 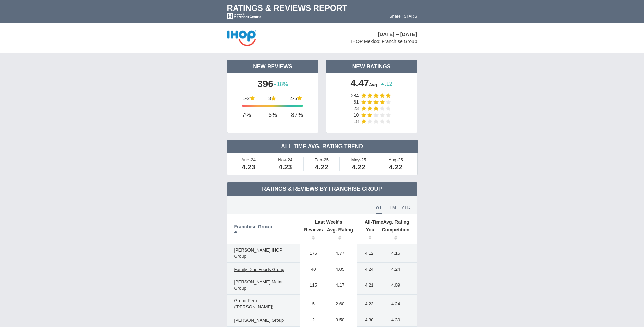 I want to click on img: stars-ihop-logo-50.png, so click(x=242, y=38).